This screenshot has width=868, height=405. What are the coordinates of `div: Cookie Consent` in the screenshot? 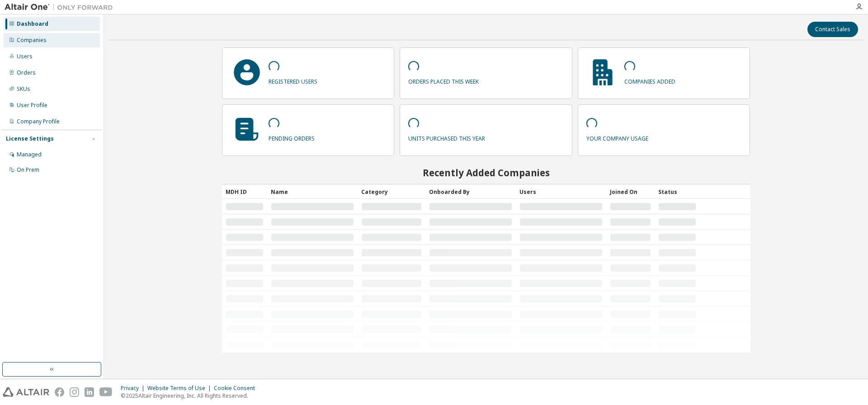 It's located at (237, 388).